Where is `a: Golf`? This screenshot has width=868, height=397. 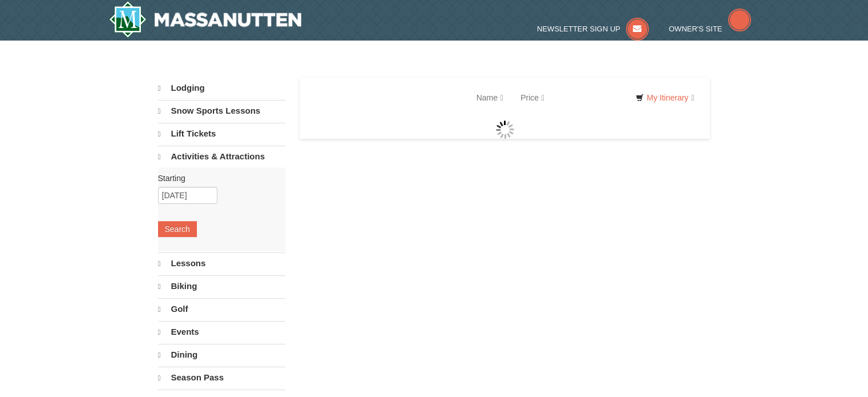 a: Golf is located at coordinates (222, 309).